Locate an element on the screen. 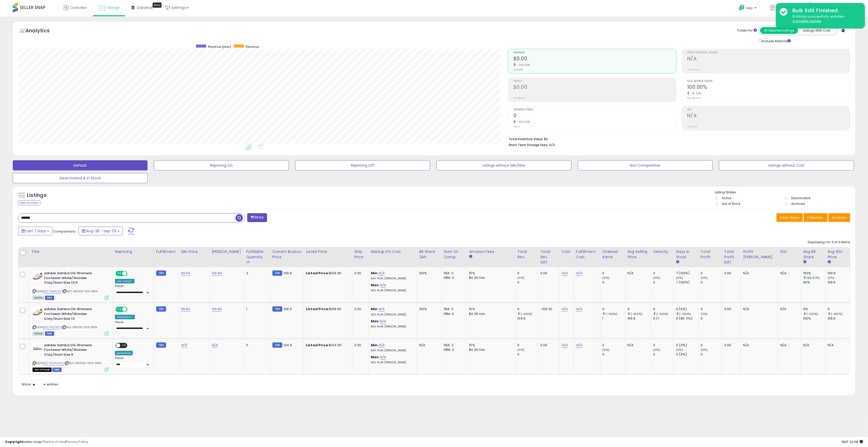  span: Last 7 Days is located at coordinates (36, 231).